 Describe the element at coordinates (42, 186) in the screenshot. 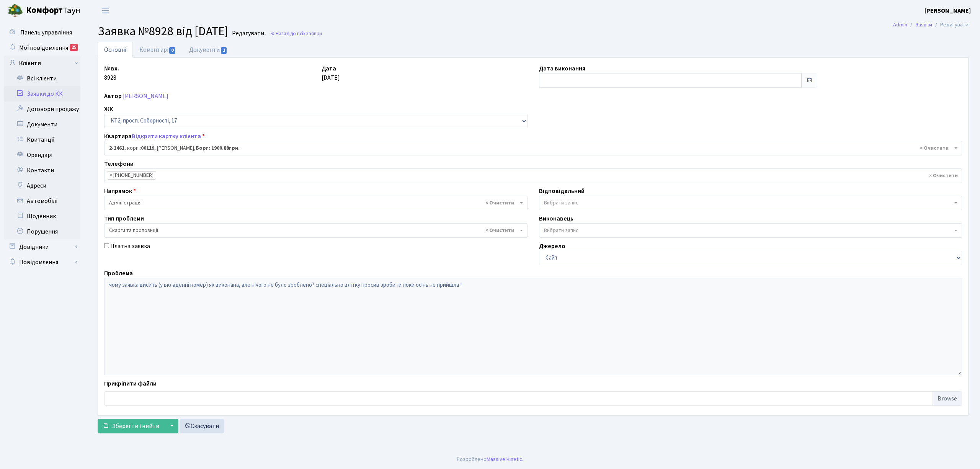

I see `a: Адреси` at that location.